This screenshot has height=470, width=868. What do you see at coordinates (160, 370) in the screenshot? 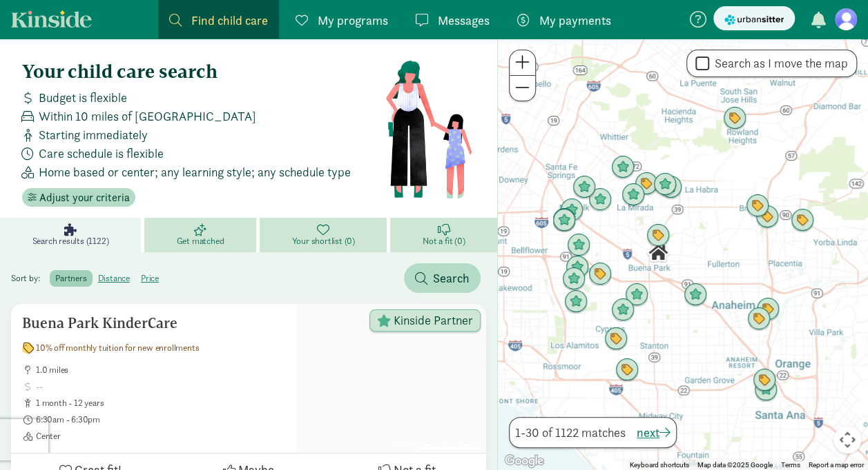
I see `span: 1.0 miles` at bounding box center [160, 370].